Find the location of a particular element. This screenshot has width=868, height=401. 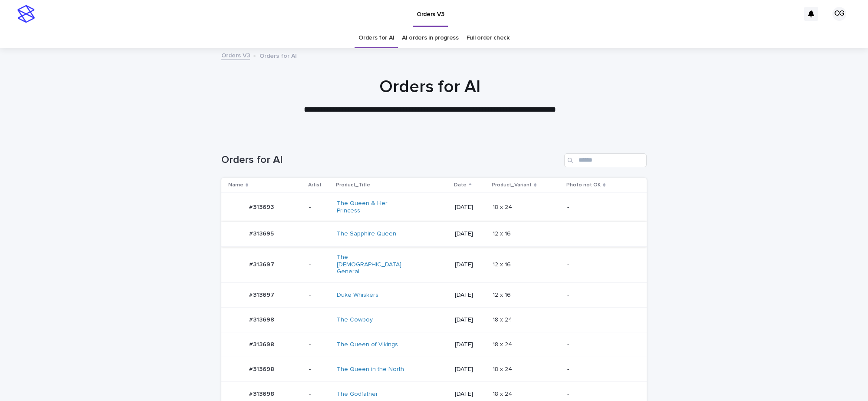

a: Orders for AI is located at coordinates (377, 38).